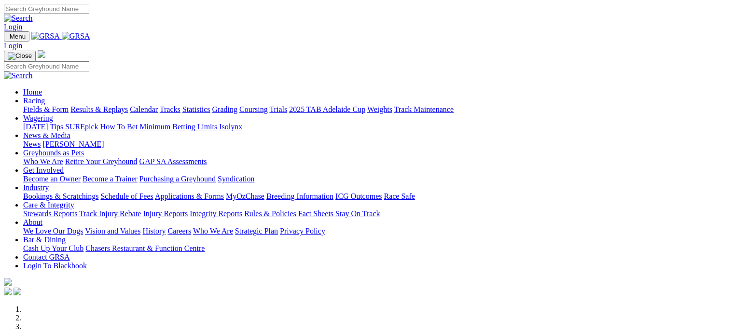 The height and width of the screenshot is (332, 734). Describe the element at coordinates (44, 239) in the screenshot. I see `a: Bar & Dining` at that location.